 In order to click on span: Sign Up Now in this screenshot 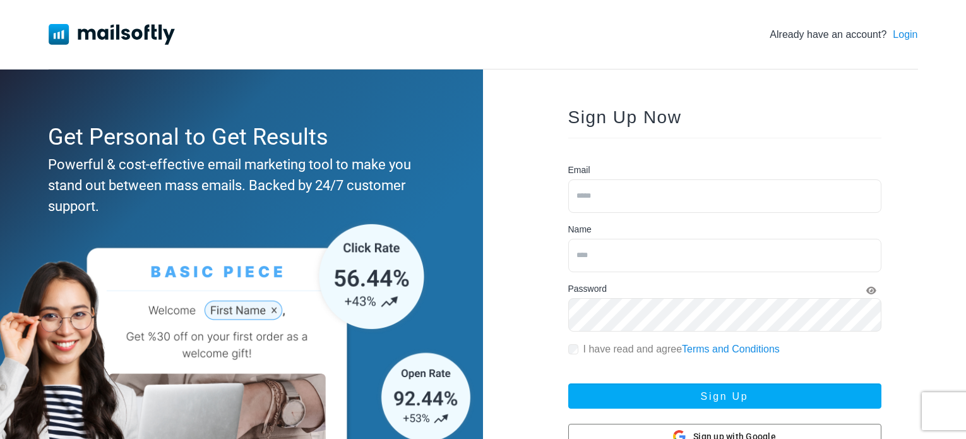, I will do `click(625, 117)`.